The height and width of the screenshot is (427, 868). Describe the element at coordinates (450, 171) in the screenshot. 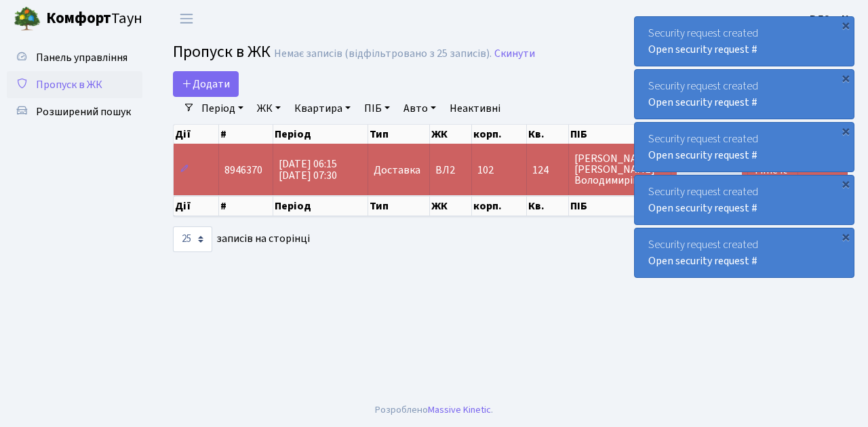

I see `span: ВЛ2` at that location.